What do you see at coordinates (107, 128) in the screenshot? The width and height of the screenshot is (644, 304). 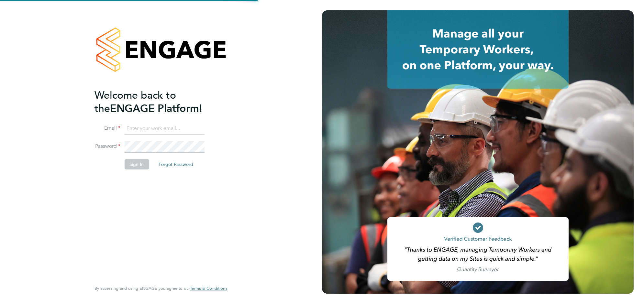 I see `label: Email` at bounding box center [107, 128].